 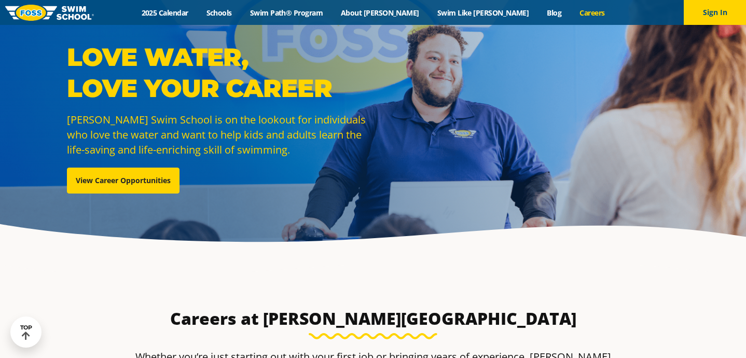 What do you see at coordinates (554, 12) in the screenshot?
I see `a: Blog` at bounding box center [554, 12].